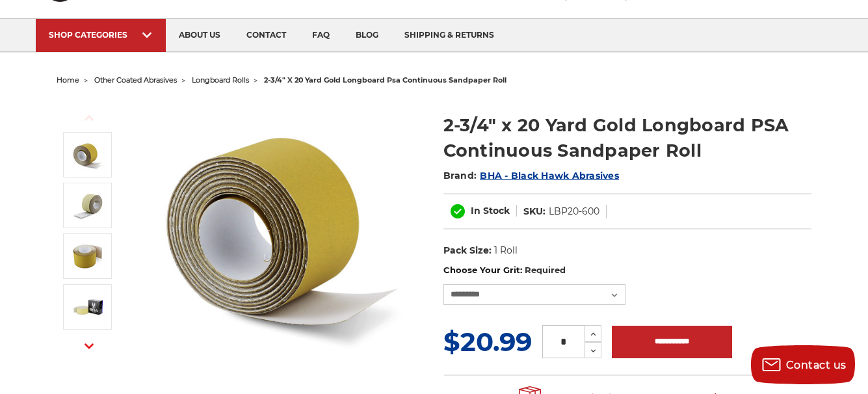  I want to click on label: Choose Your Grit:, so click(628, 270).